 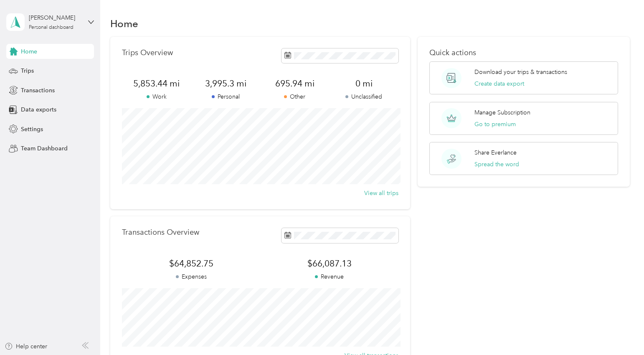 What do you see at coordinates (499, 83) in the screenshot?
I see `button: Create data export` at bounding box center [499, 83].